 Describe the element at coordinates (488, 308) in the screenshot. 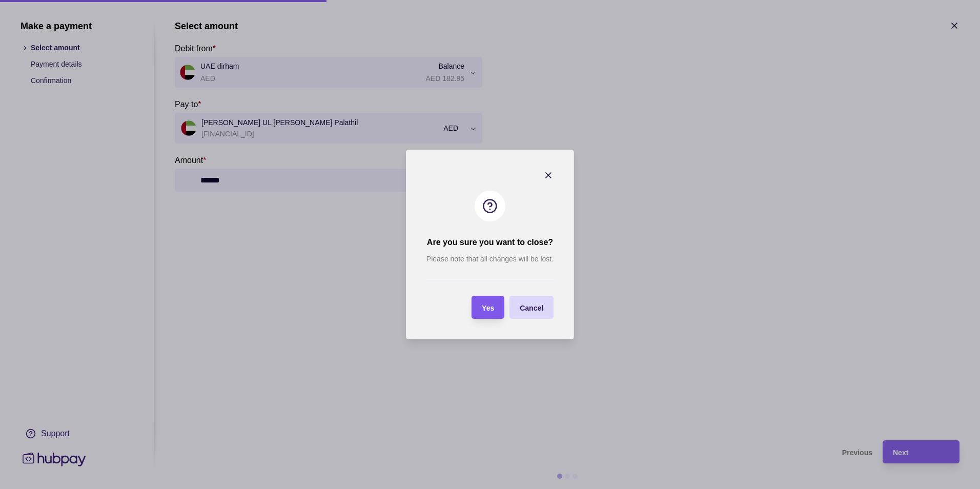

I see `span: Yes` at that location.